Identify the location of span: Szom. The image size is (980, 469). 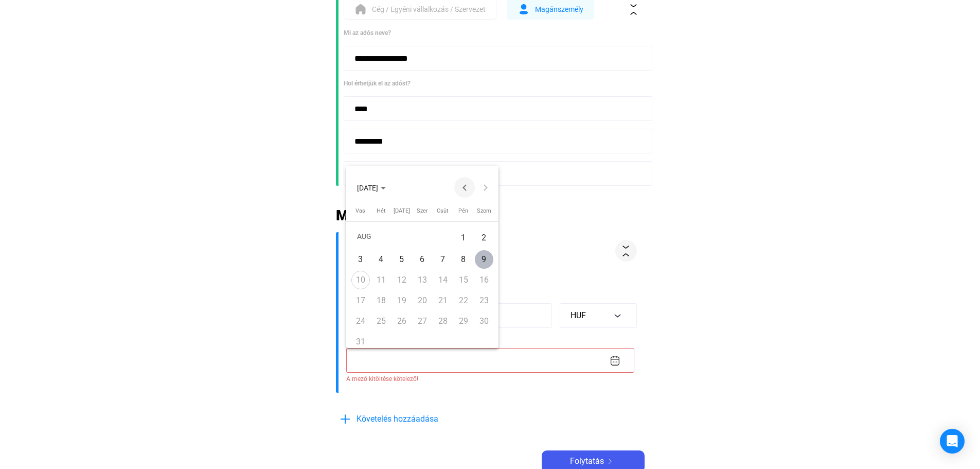
(484, 211).